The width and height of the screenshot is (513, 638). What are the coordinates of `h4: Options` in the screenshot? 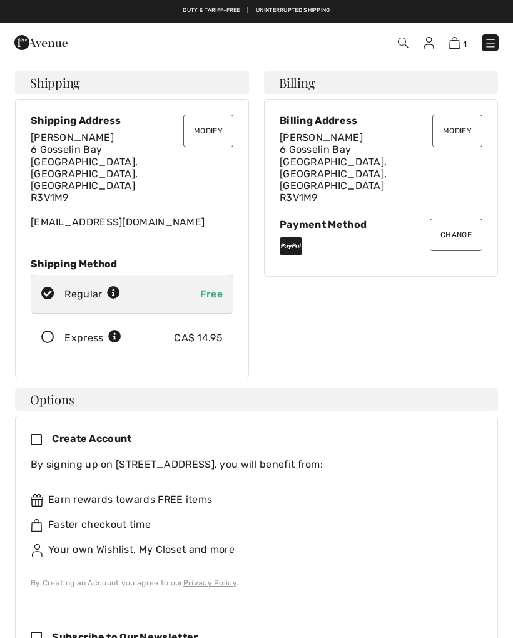 It's located at (257, 399).